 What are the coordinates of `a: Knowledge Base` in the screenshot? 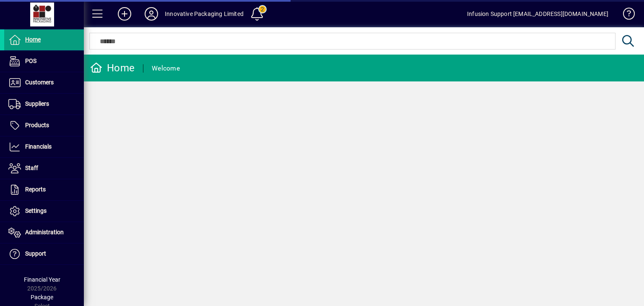 It's located at (625, 15).